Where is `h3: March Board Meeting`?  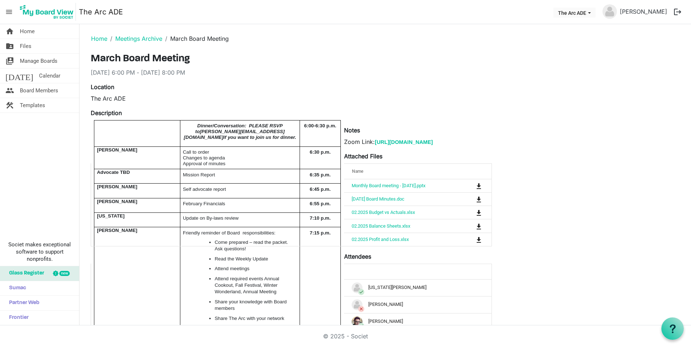
h3: March Board Meeting is located at coordinates (291, 59).